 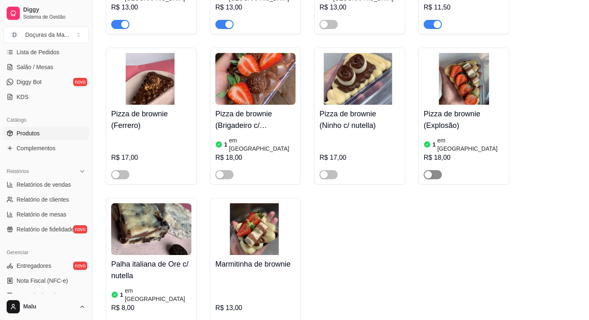 What do you see at coordinates (43, 199) in the screenshot?
I see `span: Relatório de clientes` at bounding box center [43, 199].